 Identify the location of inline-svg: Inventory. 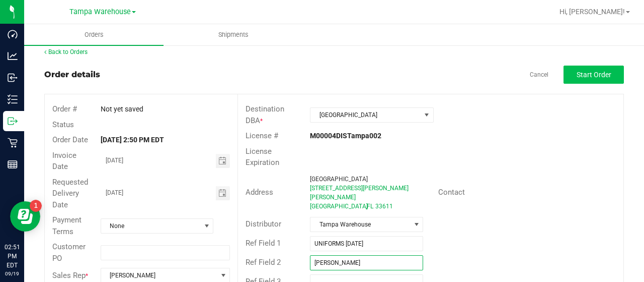
(12, 99).